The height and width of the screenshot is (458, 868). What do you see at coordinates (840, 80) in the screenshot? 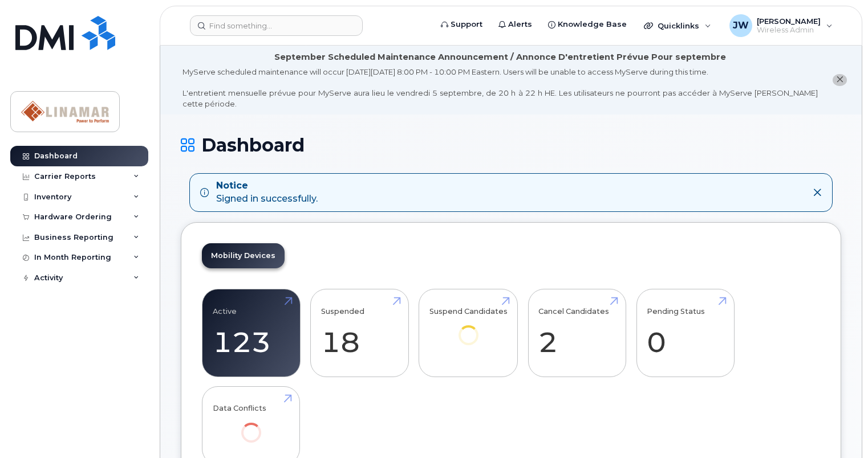
I see `button: close notification` at bounding box center [840, 80].